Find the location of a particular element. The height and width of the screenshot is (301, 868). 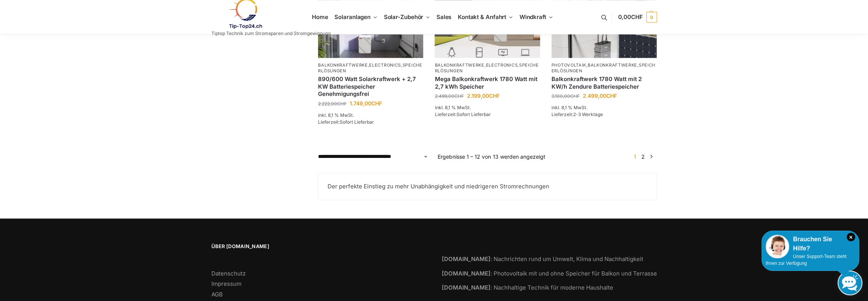

span: 0,00 is located at coordinates (630, 17).